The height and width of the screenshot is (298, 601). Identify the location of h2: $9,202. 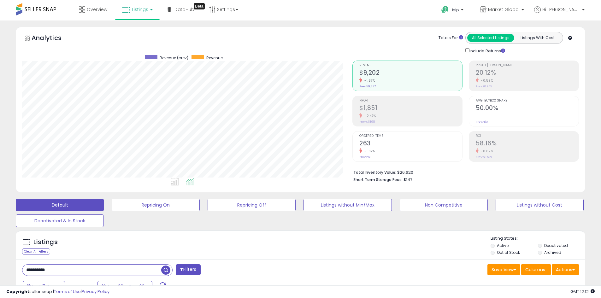
(411, 73).